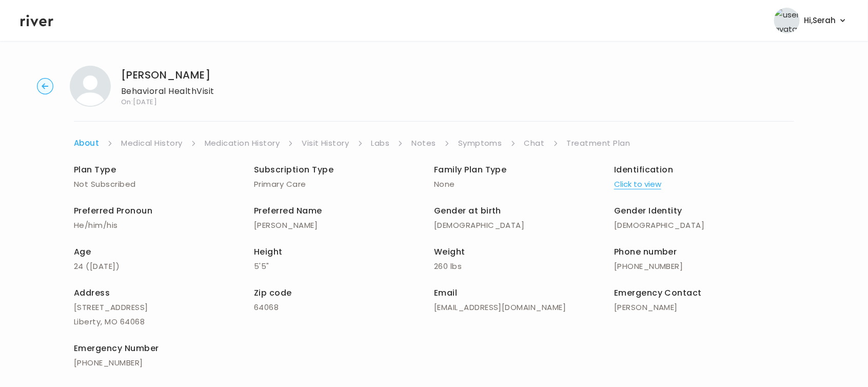 The height and width of the screenshot is (387, 868). I want to click on span: Gender Identity, so click(648, 211).